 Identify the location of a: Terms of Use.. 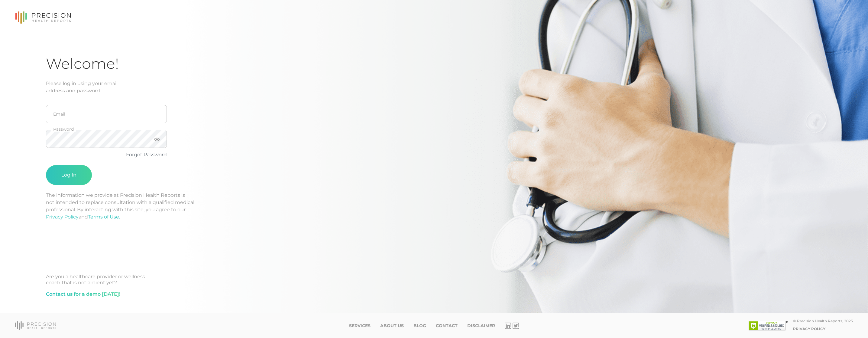
(104, 217).